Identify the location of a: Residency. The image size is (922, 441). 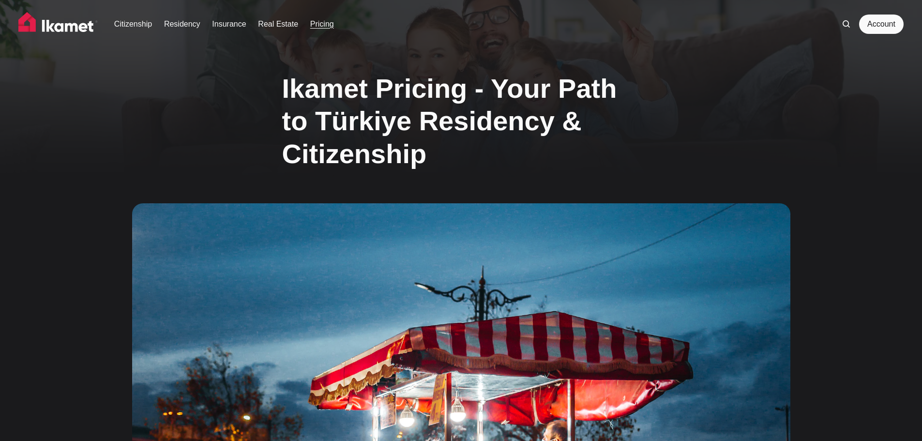
(182, 24).